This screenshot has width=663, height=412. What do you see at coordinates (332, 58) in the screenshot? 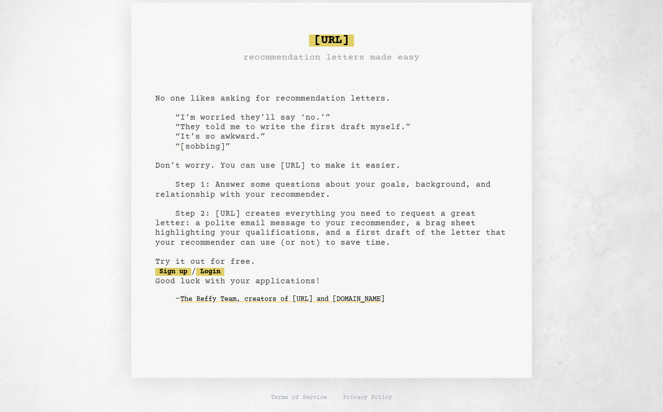
I see `h3: recommendation letters made easy` at bounding box center [332, 58].